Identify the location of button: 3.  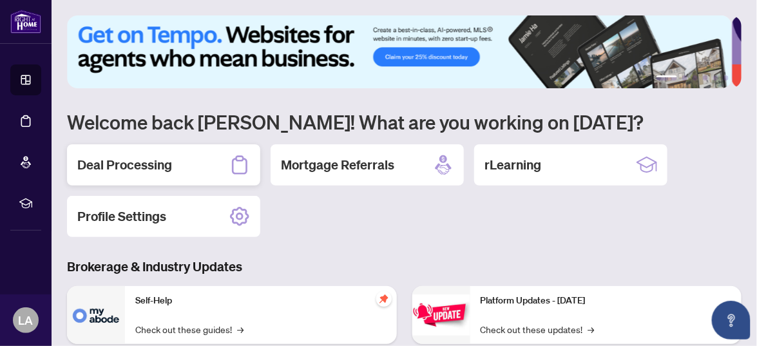
(695, 78).